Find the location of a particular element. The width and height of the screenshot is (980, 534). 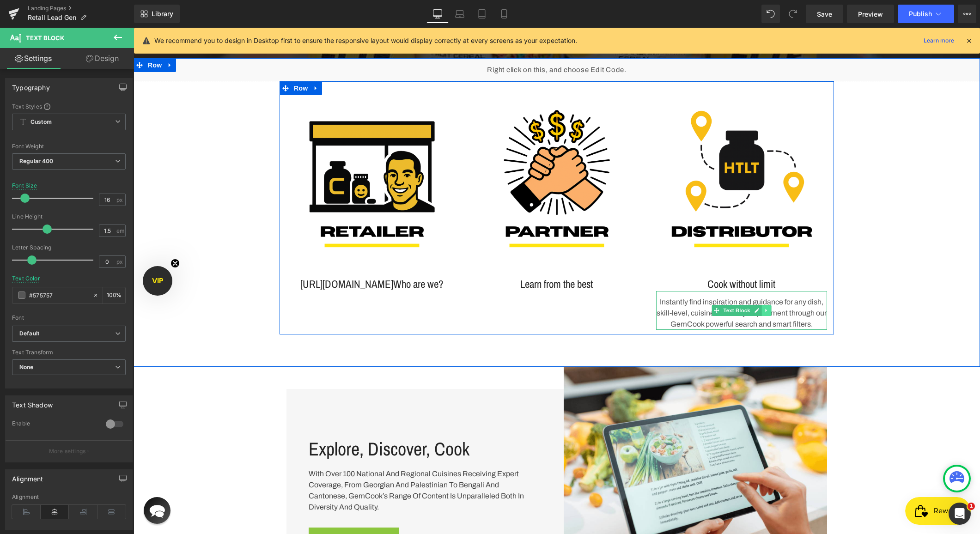

a: Tablet is located at coordinates (481, 14).